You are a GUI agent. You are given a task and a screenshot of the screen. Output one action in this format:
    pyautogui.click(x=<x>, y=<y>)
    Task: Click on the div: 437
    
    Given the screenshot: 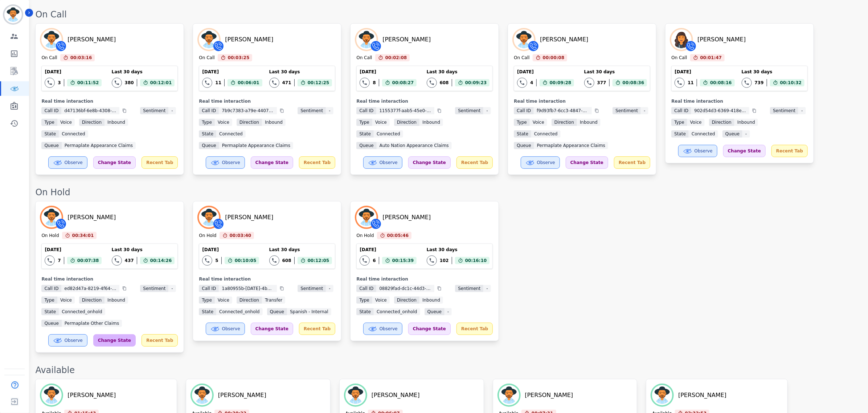 What is the action you would take?
    pyautogui.click(x=130, y=260)
    